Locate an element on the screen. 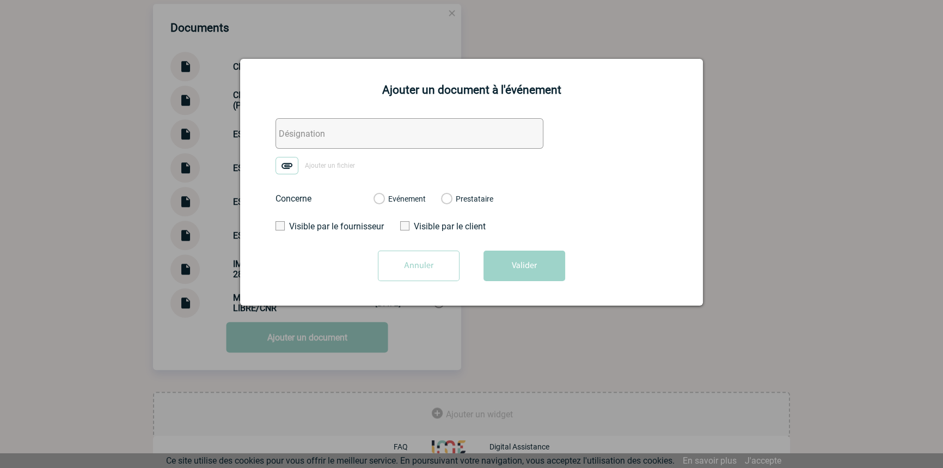  h2: Ajouter un document à l'événement is located at coordinates (472, 90).